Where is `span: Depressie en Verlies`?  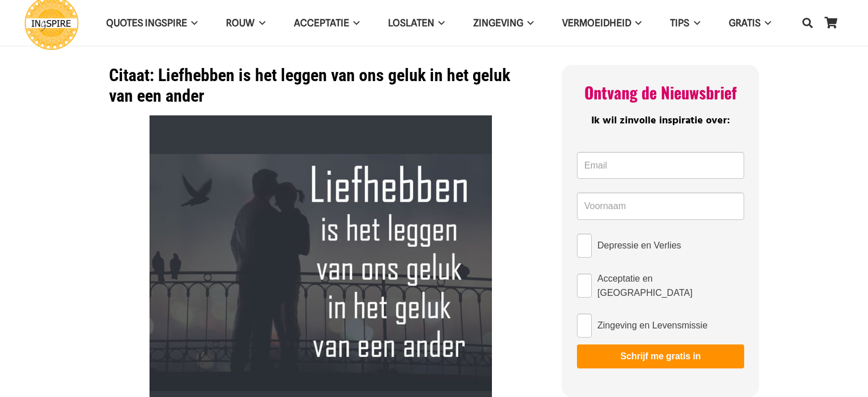 span: Depressie en Verlies is located at coordinates (639, 245).